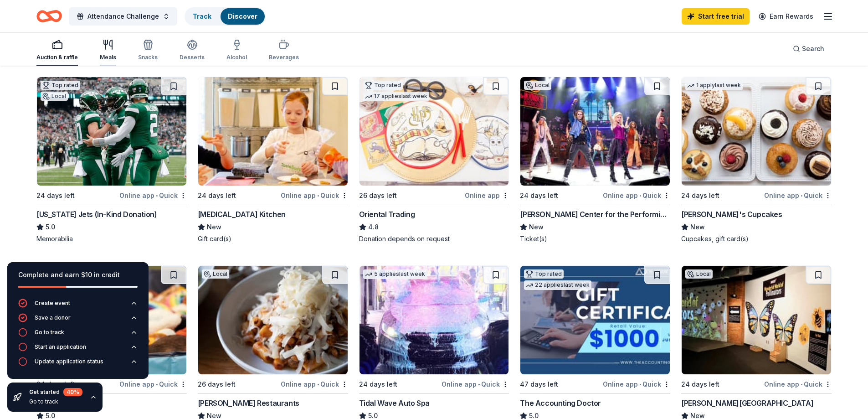  I want to click on div: Desserts, so click(192, 57).